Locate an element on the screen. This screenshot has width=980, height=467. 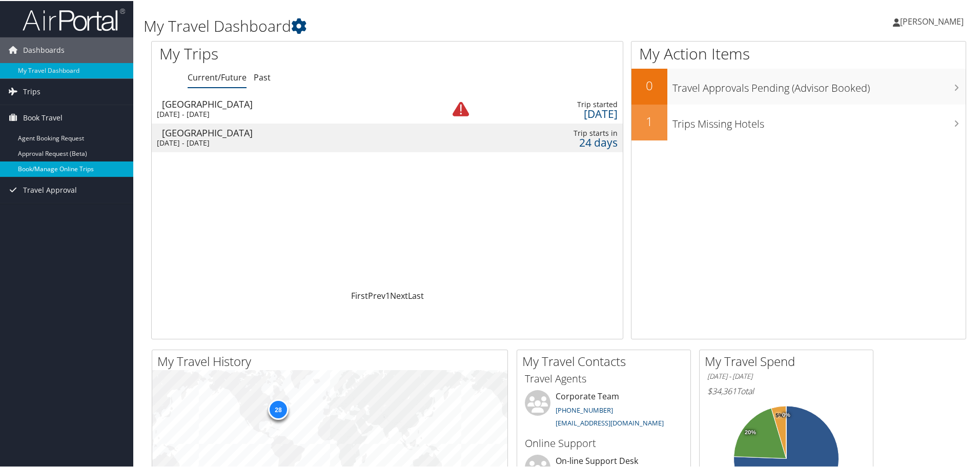
h2: My Travel Contacts is located at coordinates (607, 361).